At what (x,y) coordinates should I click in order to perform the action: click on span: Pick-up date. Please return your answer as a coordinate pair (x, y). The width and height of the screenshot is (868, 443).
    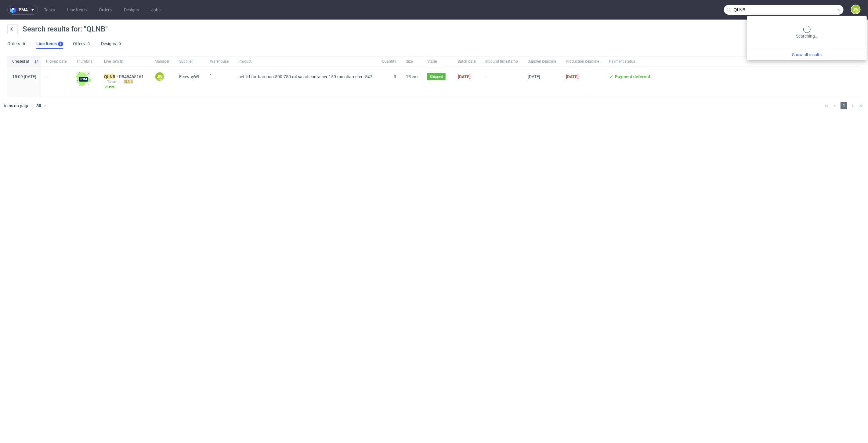
    Looking at the image, I should click on (57, 62).